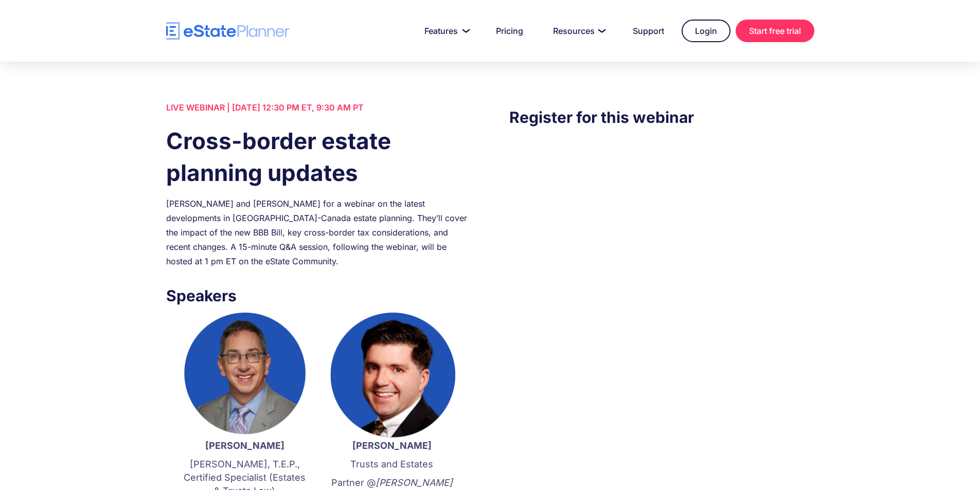  Describe the element at coordinates (706, 31) in the screenshot. I see `a: Login` at that location.